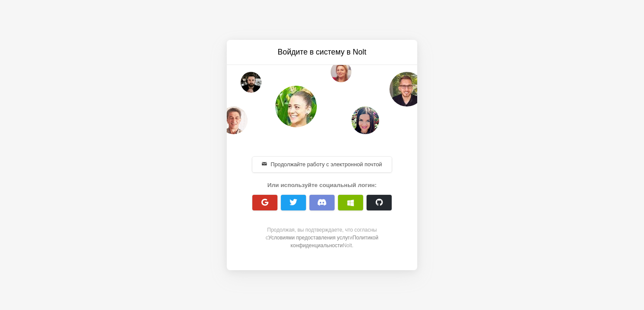 Image resolution: width=644 pixels, height=310 pixels. What do you see at coordinates (309, 238) in the screenshot?
I see `ya-tr-span: Условиями предоставления услуг` at bounding box center [309, 238].